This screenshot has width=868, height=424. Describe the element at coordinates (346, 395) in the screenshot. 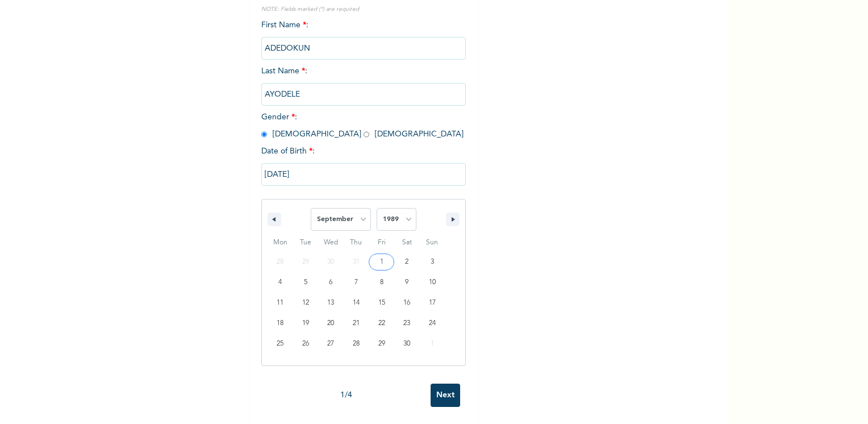

I see `div: 1 / 4` at that location.